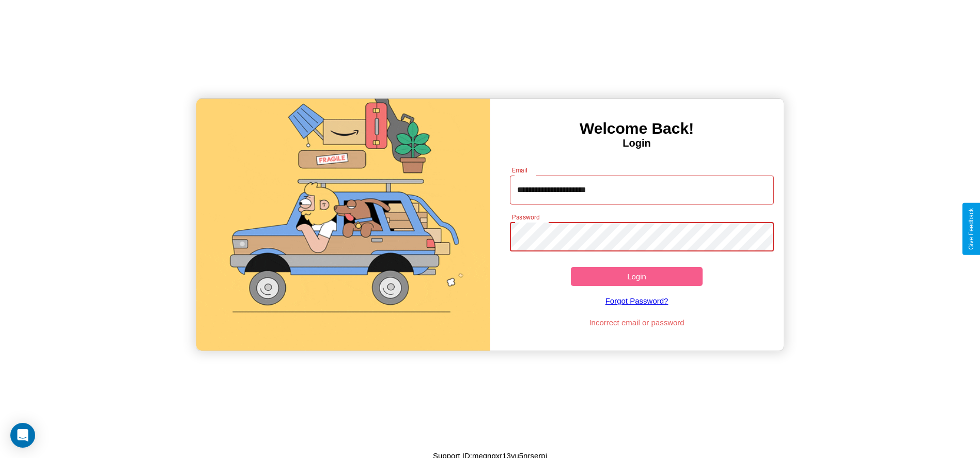 Image resolution: width=980 pixels, height=458 pixels. I want to click on h4: Login, so click(637, 143).